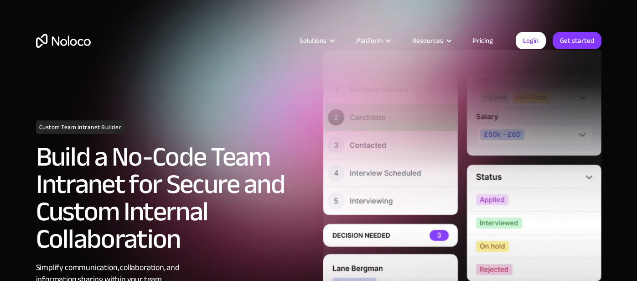 Image resolution: width=637 pixels, height=281 pixels. What do you see at coordinates (483, 41) in the screenshot?
I see `a: Pricing` at bounding box center [483, 41].